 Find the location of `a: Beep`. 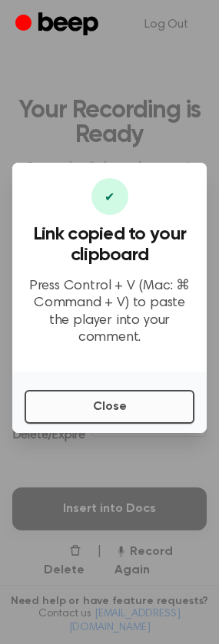

a: Beep is located at coordinates (58, 24).